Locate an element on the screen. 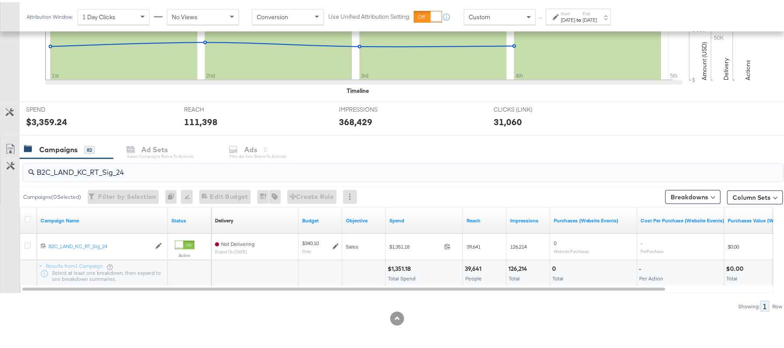 The width and height of the screenshot is (784, 348). button: Breakdowns is located at coordinates (693, 195).